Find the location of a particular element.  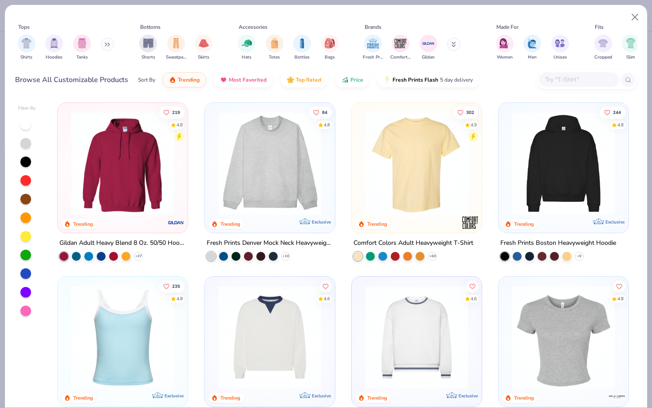

img: 230d1666-f904-4a08-b6b8-0d22bf50156f is located at coordinates (382, 337).